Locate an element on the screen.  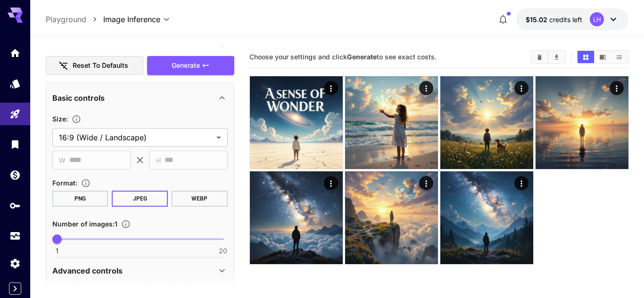
div: Usage is located at coordinates (15, 236).